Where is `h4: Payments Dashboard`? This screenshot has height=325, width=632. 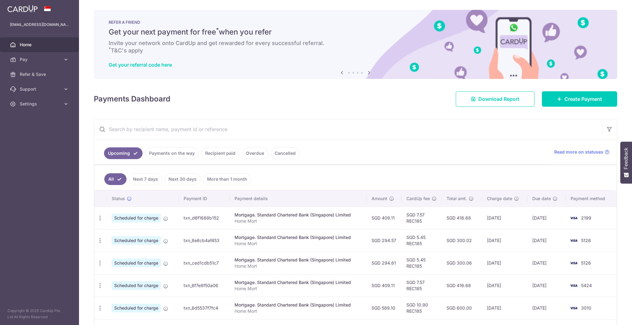 h4: Payments Dashboard is located at coordinates (132, 99).